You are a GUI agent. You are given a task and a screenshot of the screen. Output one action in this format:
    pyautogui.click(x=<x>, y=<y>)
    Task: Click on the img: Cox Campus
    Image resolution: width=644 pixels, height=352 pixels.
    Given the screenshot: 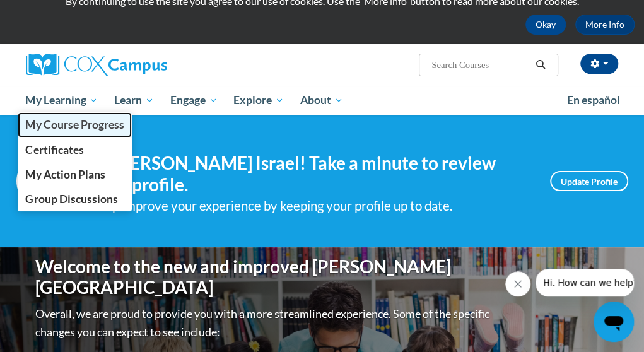 What is the action you would take?
    pyautogui.click(x=97, y=65)
    